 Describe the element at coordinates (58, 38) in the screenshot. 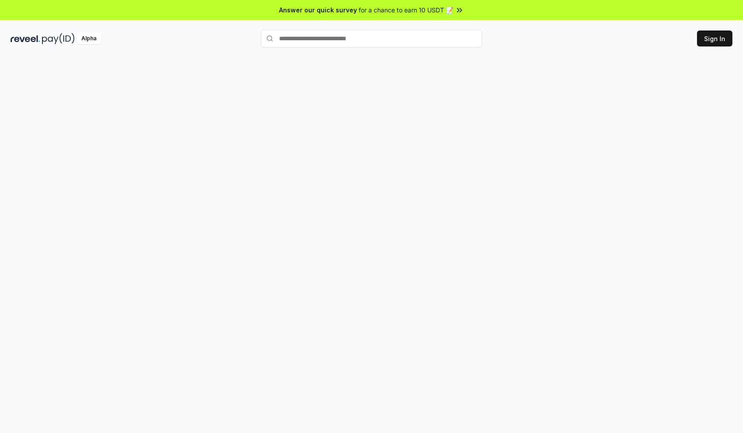

I see `img: pay_id` at that location.